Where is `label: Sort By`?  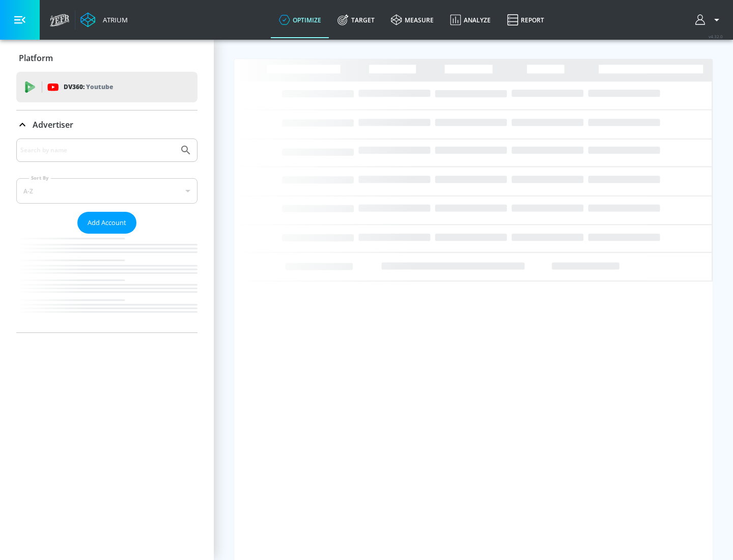
label: Sort By is located at coordinates (40, 178).